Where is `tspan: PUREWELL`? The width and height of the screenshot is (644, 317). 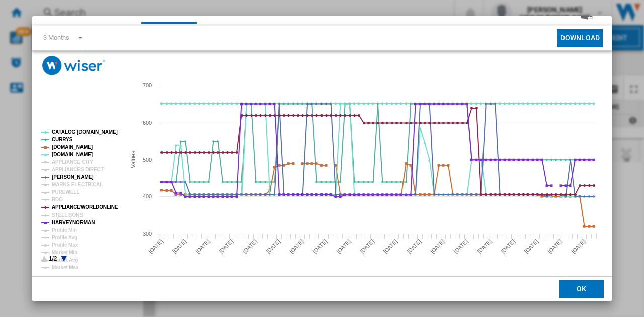
tspan: PUREWELL is located at coordinates (65, 192).